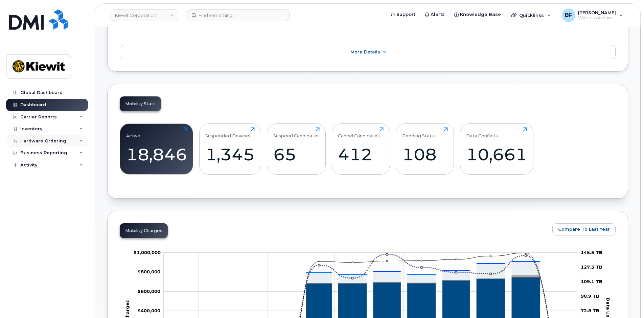 The image size is (644, 318). Describe the element at coordinates (496, 149) in the screenshot. I see `a: Data Conflicts10,661` at that location.